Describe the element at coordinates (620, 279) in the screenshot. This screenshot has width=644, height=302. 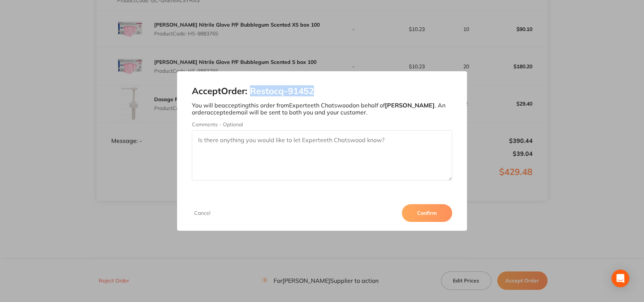
I see `div: Open Intercom Messenger` at that location.